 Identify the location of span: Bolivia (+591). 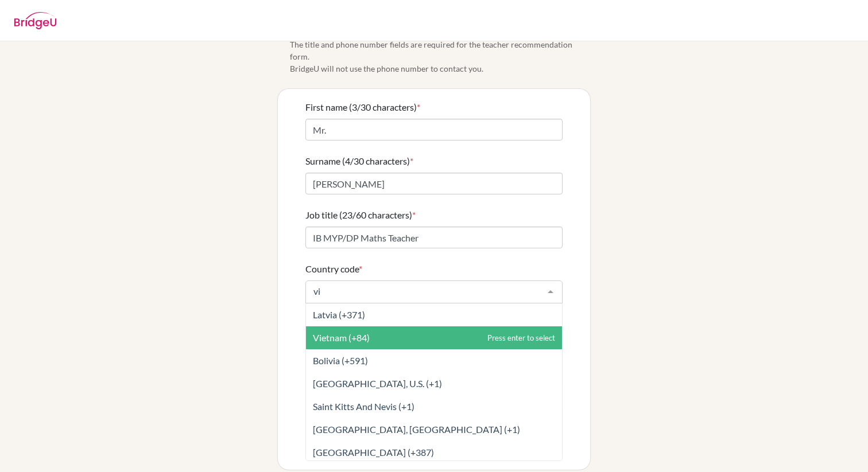
(341, 360).